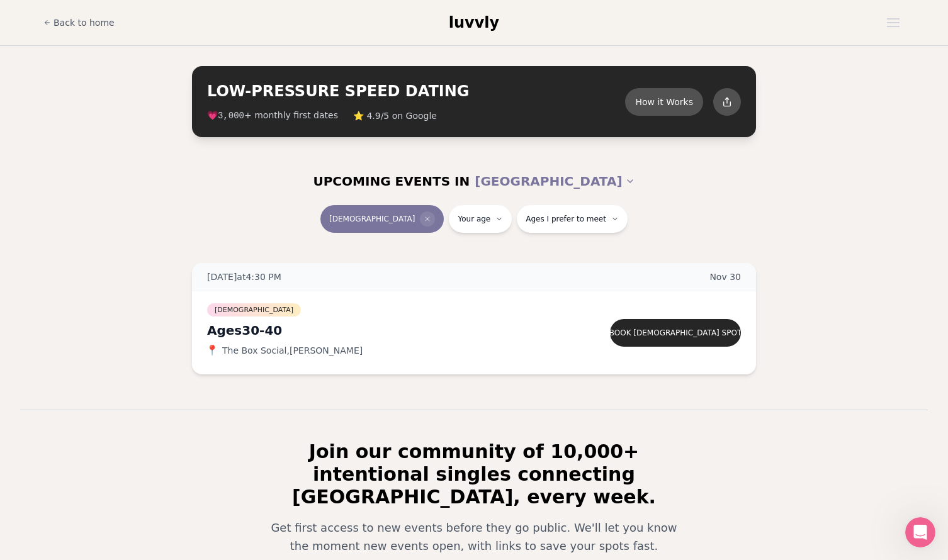 Image resolution: width=948 pixels, height=560 pixels. I want to click on h2: LOW-PRESSURE SPEED DATING, so click(416, 91).